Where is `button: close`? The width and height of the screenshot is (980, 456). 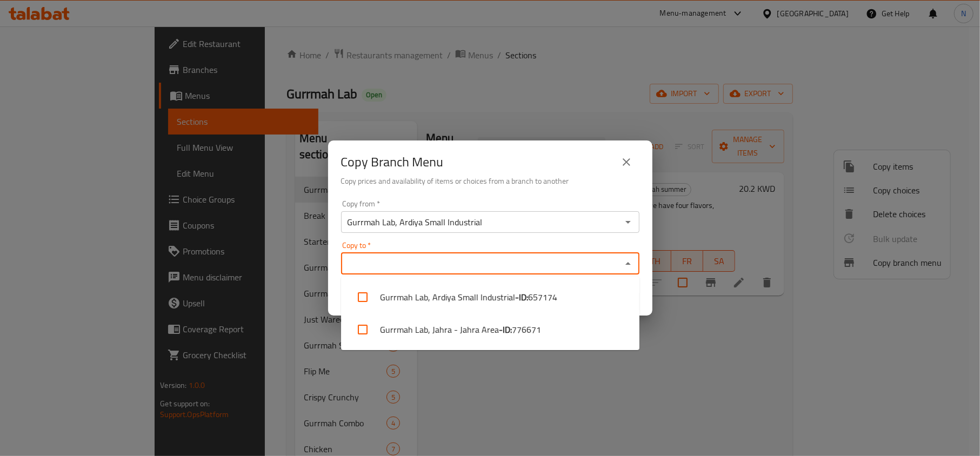
button: close is located at coordinates (627, 162).